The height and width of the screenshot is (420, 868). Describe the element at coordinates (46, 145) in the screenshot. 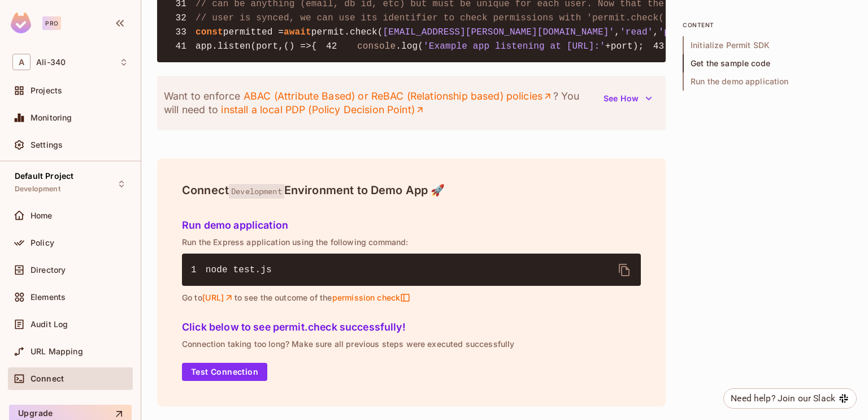

I see `span: Settings` at that location.